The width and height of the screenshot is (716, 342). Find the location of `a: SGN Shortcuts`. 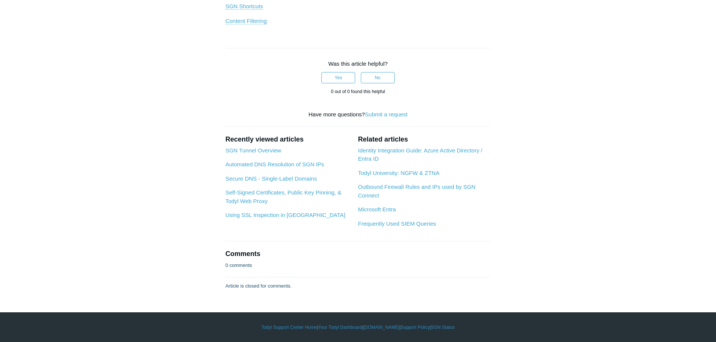

a: SGN Shortcuts is located at coordinates (244, 6).